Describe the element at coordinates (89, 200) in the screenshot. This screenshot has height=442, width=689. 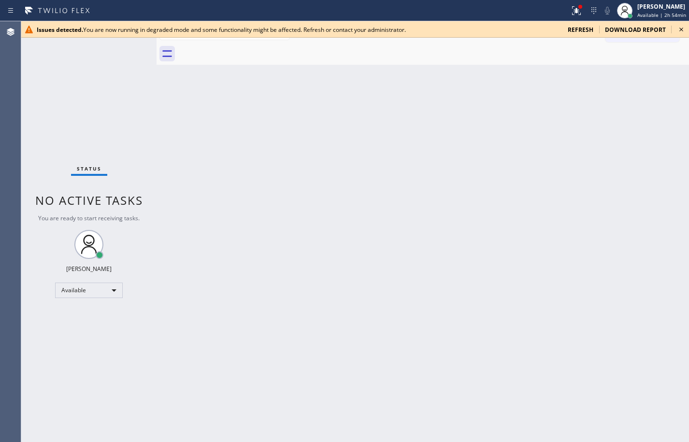
I see `span: No active tasks` at that location.